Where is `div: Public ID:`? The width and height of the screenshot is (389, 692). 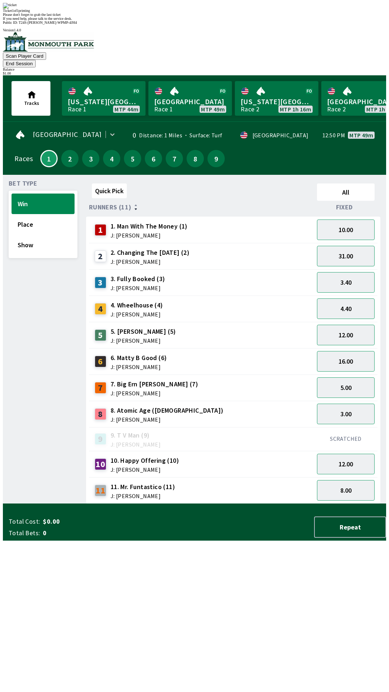 div: Public ID: is located at coordinates (195, 22).